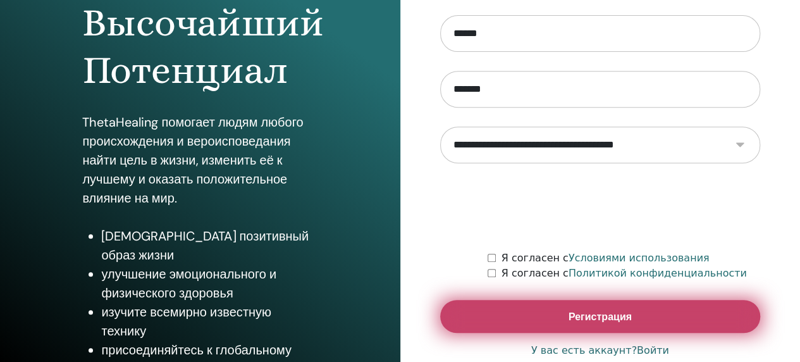  Describe the element at coordinates (600, 350) in the screenshot. I see `a: У вас есть аккаунт?Войти` at that location.